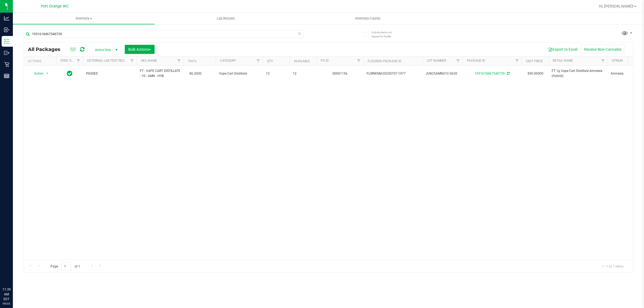 Image resolution: width=644 pixels, height=308 pixels. Describe the element at coordinates (70, 74) in the screenshot. I see `span: In Sync` at that location.